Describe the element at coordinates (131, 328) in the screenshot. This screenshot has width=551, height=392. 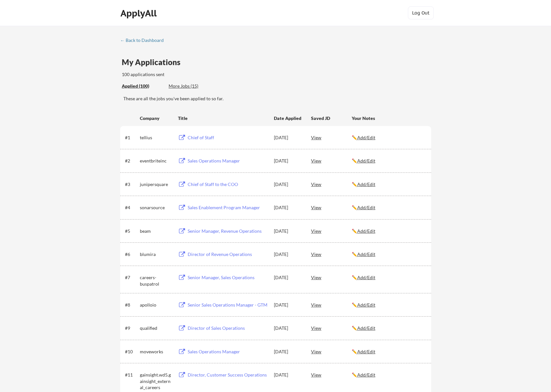
I see `div: #9` at that location.